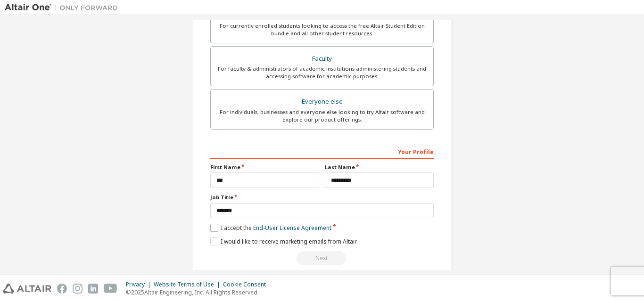 The height and width of the screenshot is (302, 644). I want to click on label: I would like to receive marketing emails from Altair, so click(284, 241).